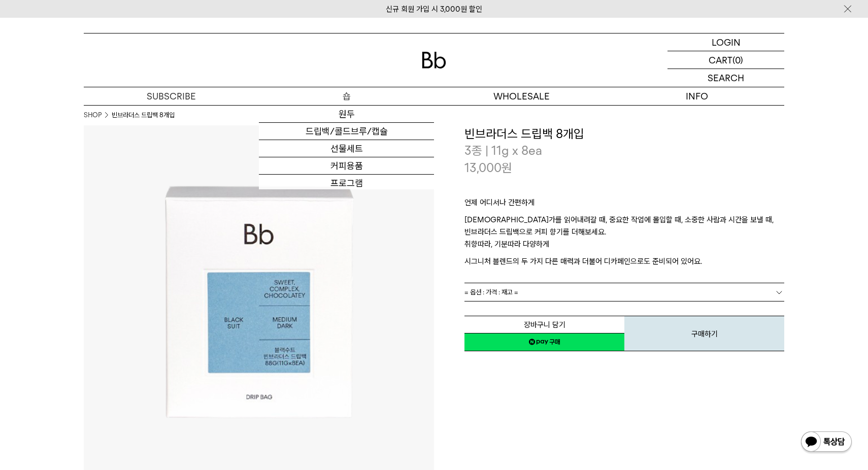 This screenshot has width=868, height=470. Describe the element at coordinates (726, 78) in the screenshot. I see `p: SEARCH` at that location.